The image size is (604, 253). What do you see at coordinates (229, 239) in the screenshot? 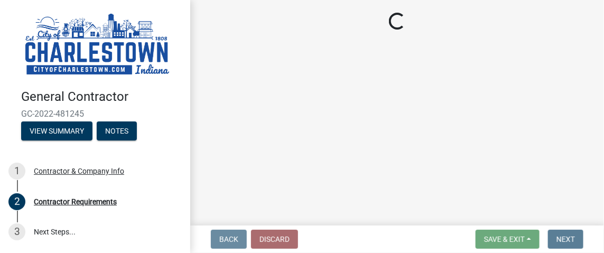
I see `span: Back` at bounding box center [229, 239].